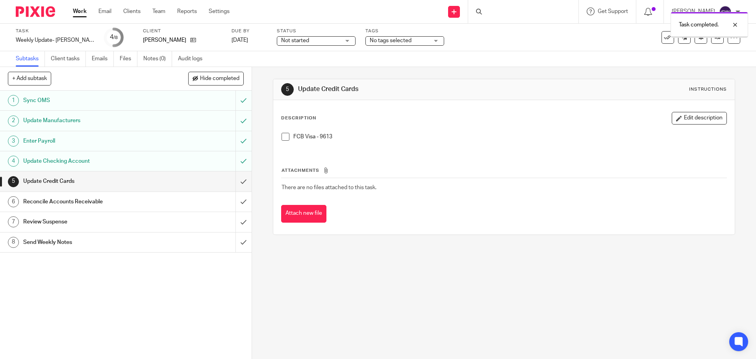  I want to click on a: Settings, so click(219, 11).